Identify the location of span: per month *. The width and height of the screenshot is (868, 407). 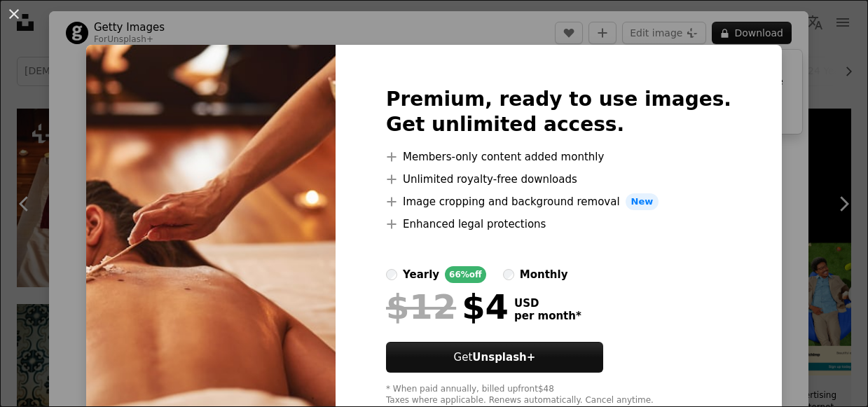
(548, 315).